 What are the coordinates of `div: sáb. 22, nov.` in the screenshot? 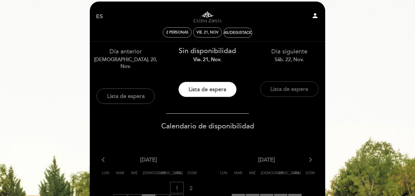 It's located at (289, 59).